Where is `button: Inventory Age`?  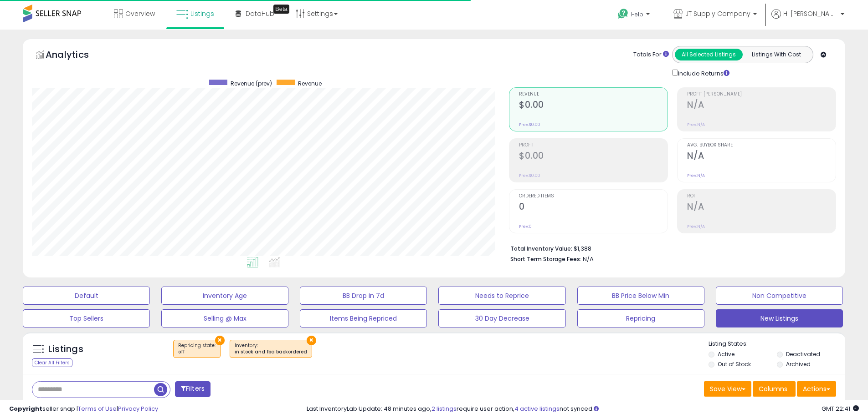
button: Inventory Age is located at coordinates (224, 296).